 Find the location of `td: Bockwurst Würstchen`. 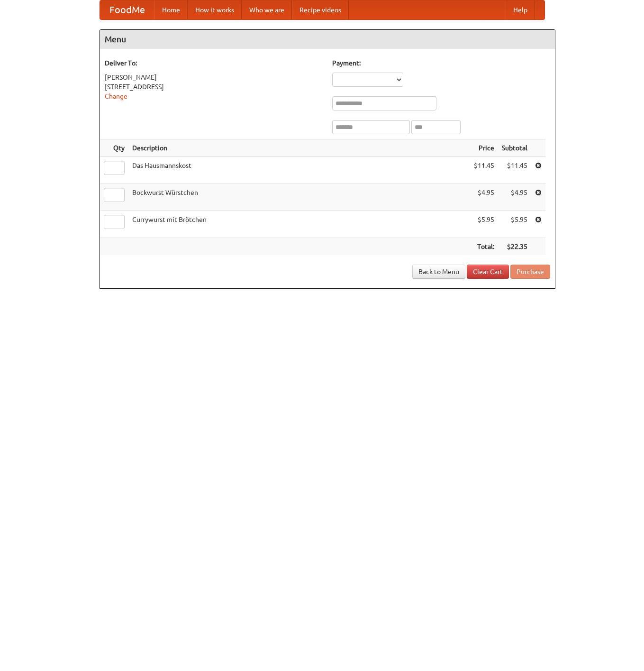

td: Bockwurst Würstchen is located at coordinates (299, 198).